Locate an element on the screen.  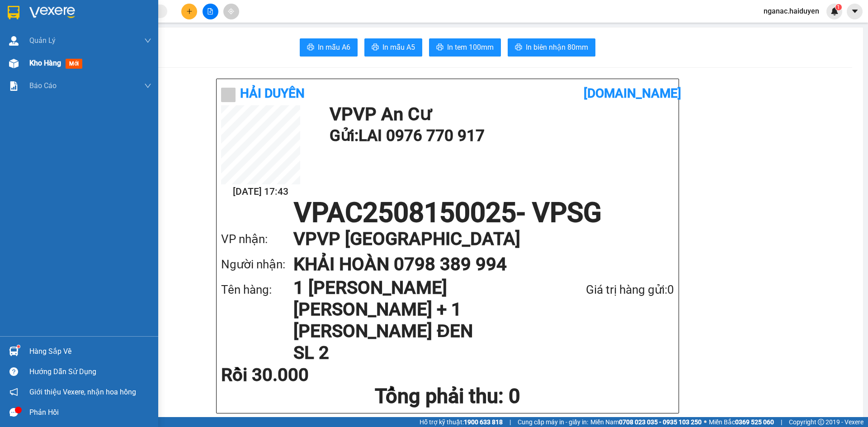
div: VP nhận: is located at coordinates (257, 239).